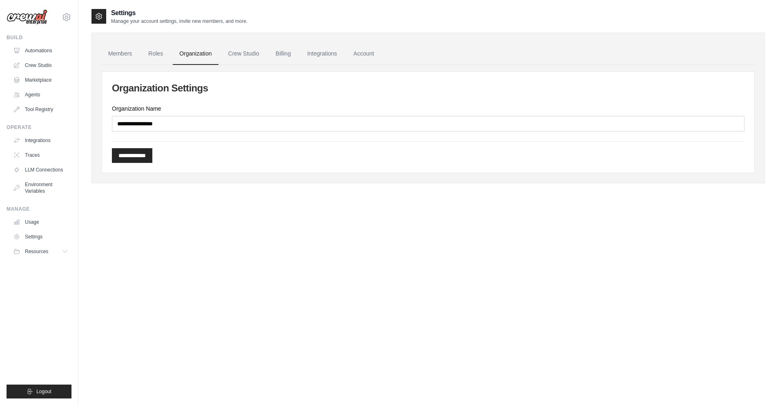  Describe the element at coordinates (364, 54) in the screenshot. I see `a: Account` at that location.